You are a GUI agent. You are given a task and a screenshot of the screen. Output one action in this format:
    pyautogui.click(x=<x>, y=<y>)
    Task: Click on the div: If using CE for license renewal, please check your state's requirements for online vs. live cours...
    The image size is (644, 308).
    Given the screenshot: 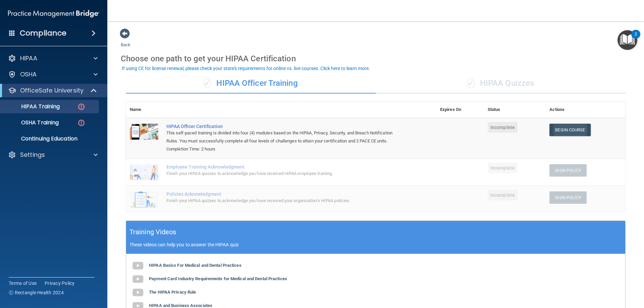 What is the action you would take?
    pyautogui.click(x=246, y=68)
    